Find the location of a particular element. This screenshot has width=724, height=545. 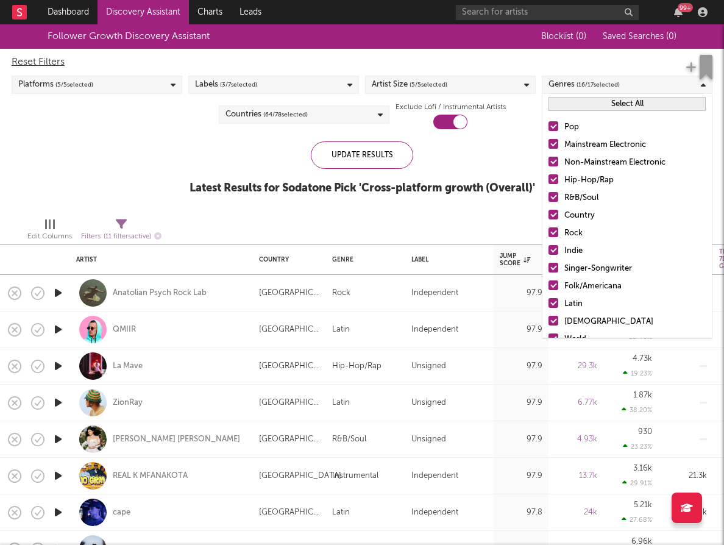

div: Filters(11 filters active) is located at coordinates (121, 232).